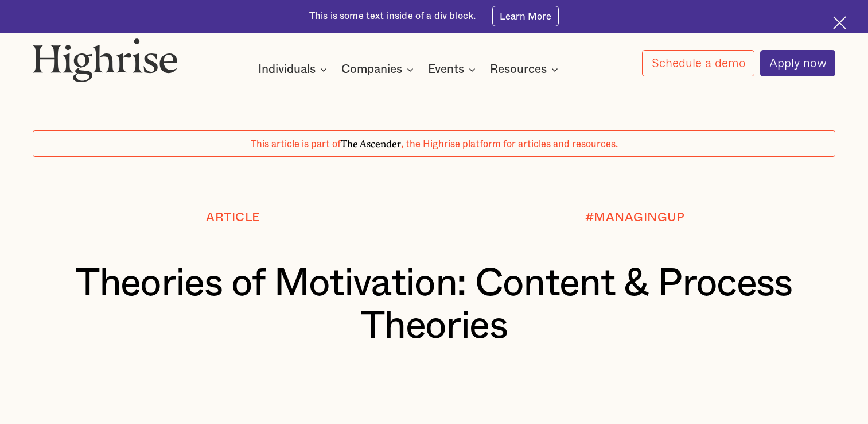 The image size is (868, 424). What do you see at coordinates (370, 142) in the screenshot?
I see `span: The Ascender` at bounding box center [370, 142].